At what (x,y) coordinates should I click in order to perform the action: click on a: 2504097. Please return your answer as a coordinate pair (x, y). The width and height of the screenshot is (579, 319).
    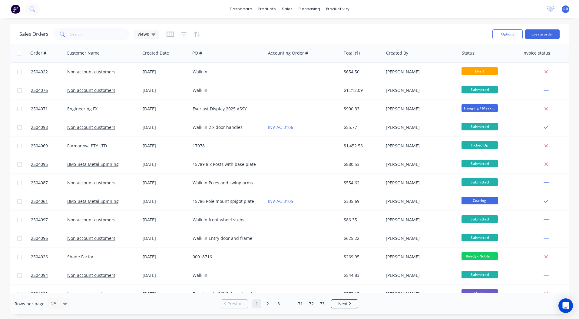
    Looking at the image, I should click on (49, 220).